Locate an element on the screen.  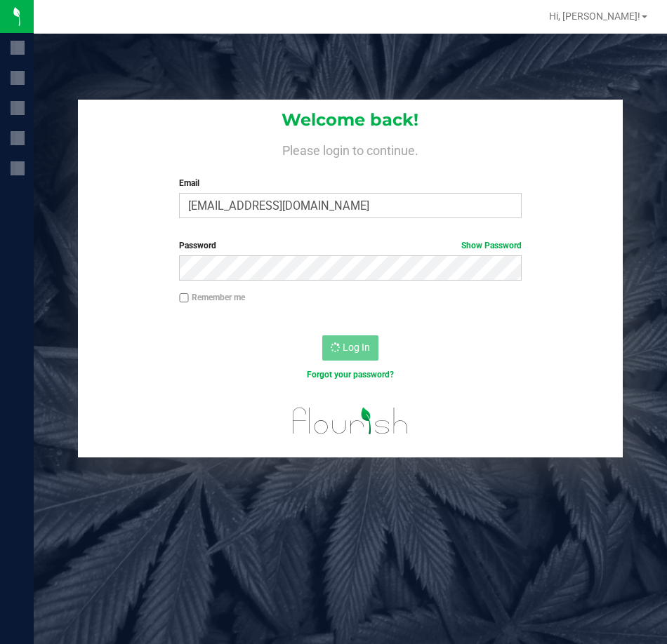
a: Forgot your password? is located at coordinates (350, 375).